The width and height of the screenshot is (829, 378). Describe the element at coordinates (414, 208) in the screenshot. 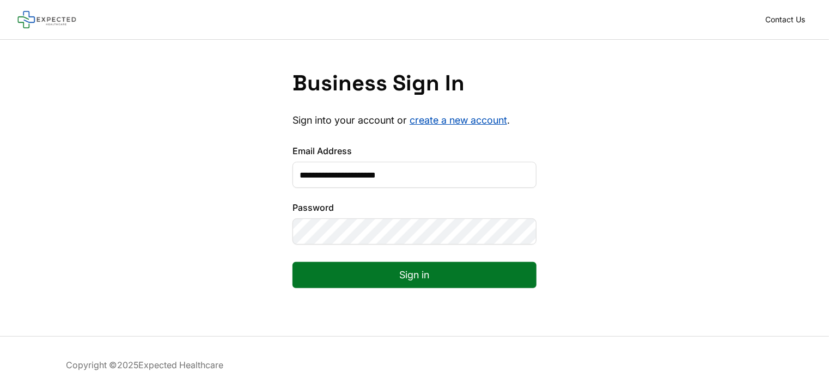

I see `label: Password` at that location.